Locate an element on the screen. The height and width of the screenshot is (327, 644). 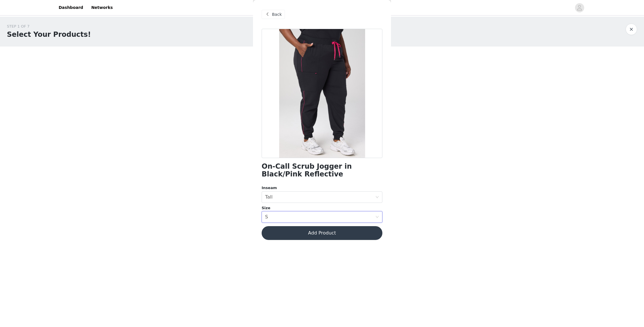
button: Add Product is located at coordinates (322, 233).